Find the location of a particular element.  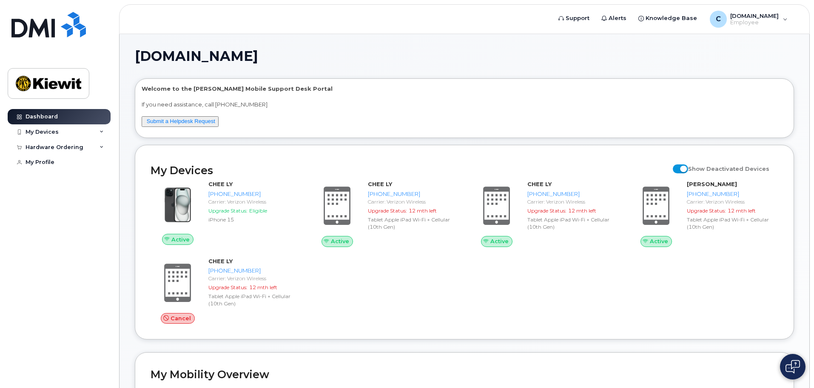

h2: My Devices is located at coordinates (410, 170).